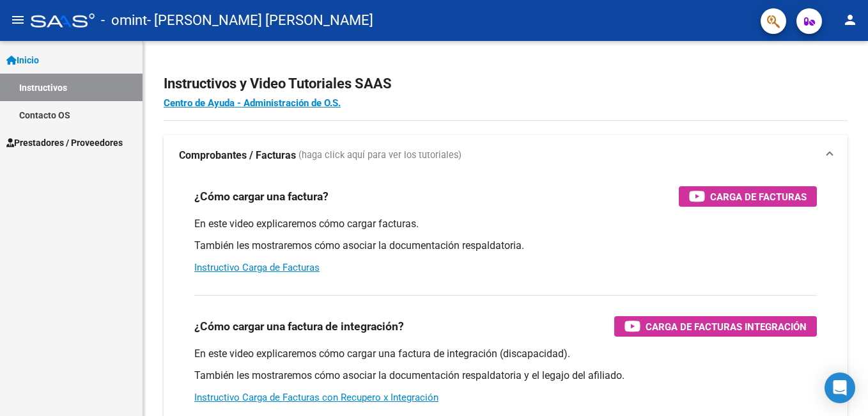 This screenshot has height=416, width=868. I want to click on p: También les mostraremos cómo asociar la documentación respaldatoria., so click(506, 246).